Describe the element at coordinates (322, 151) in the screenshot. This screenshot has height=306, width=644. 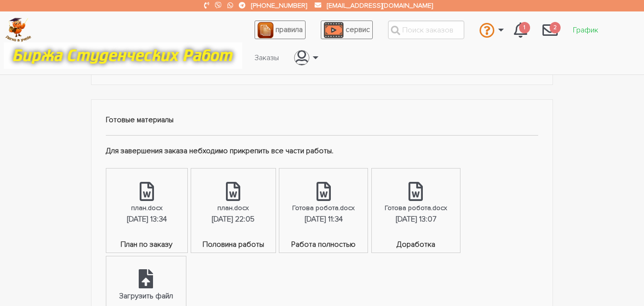
I see `p: Для завершения заказа небходимо прикрепить все части работы.` at that location.